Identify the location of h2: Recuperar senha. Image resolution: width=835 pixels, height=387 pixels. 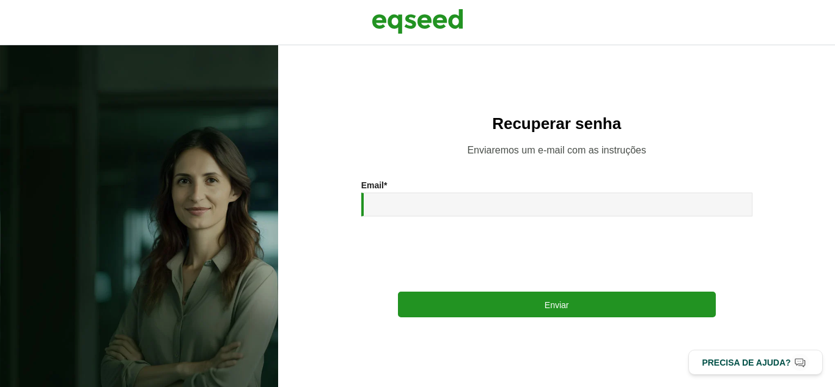
(556, 123).